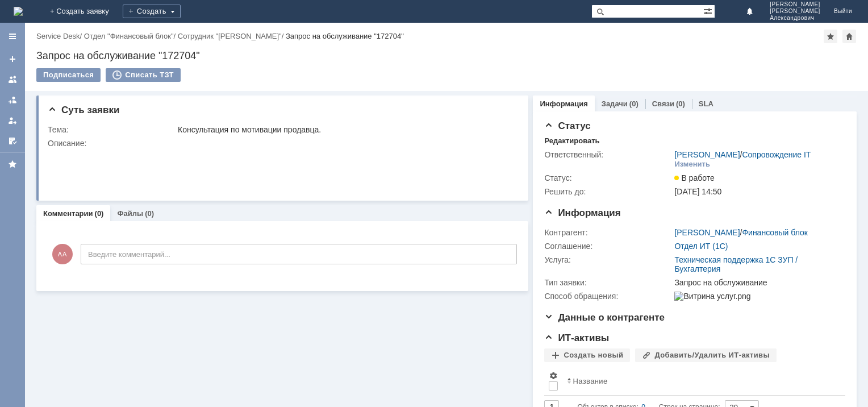  Describe the element at coordinates (58, 36) in the screenshot. I see `a: Service Desk` at that location.